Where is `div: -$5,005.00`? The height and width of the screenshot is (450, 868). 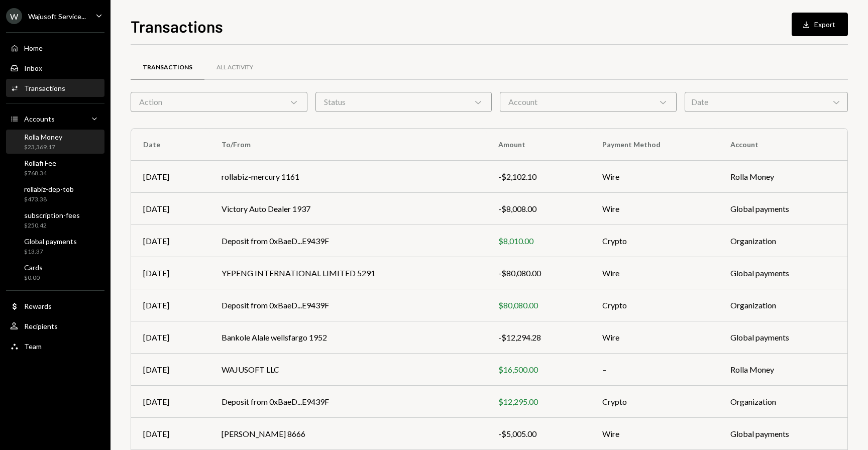 div: -$5,005.00 is located at coordinates (537, 434).